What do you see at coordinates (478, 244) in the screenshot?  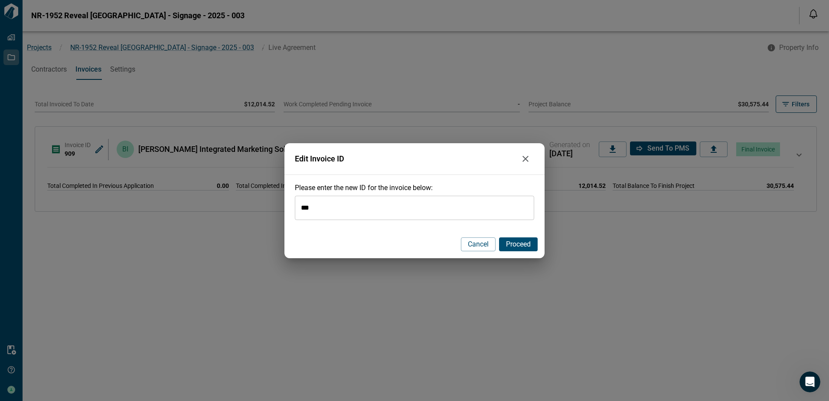 I see `span: Cancel` at bounding box center [478, 244].